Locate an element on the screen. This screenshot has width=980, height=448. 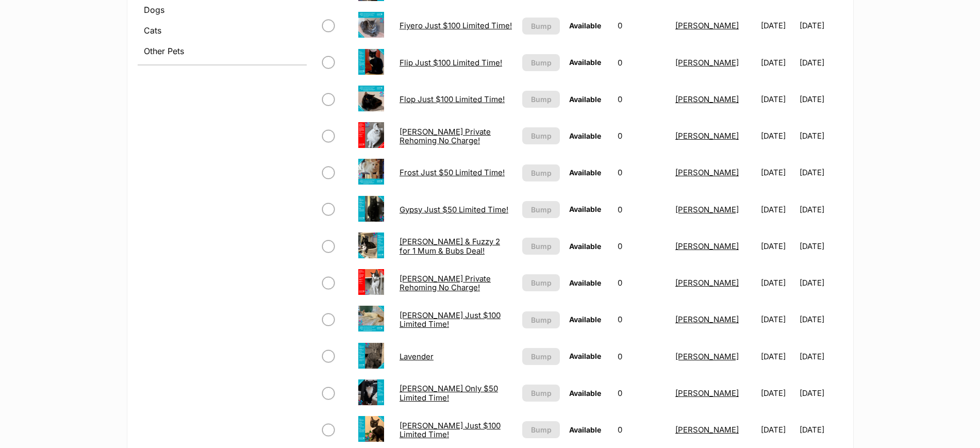
a: Frost Just $50 Limited Time! is located at coordinates (452, 172).